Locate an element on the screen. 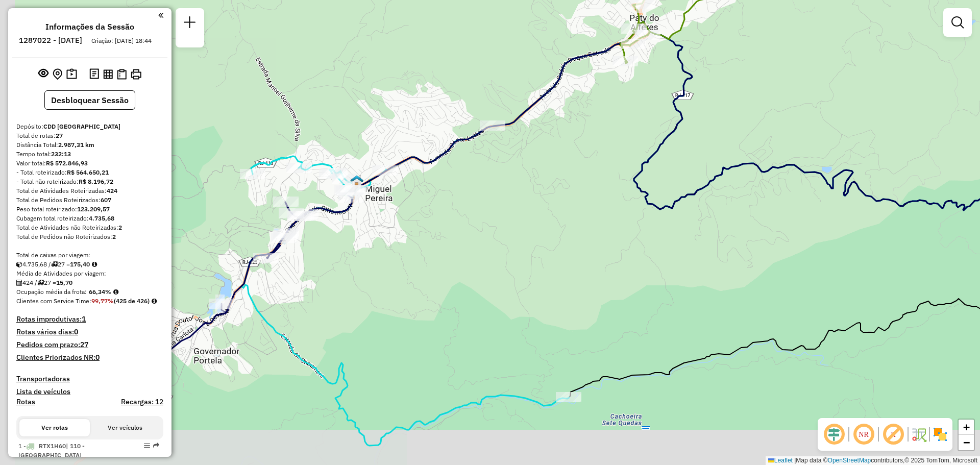 The image size is (980, 465). div: Total de Atividades Roteirizadas: is located at coordinates (90, 191).